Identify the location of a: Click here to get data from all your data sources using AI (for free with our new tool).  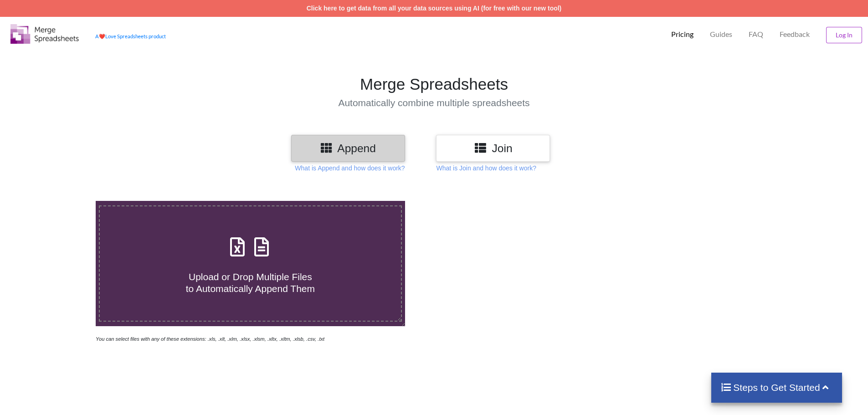
(434, 8).